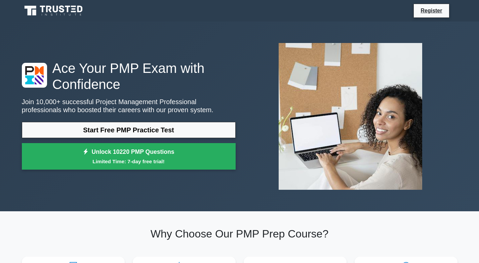 The width and height of the screenshot is (479, 263). What do you see at coordinates (129, 130) in the screenshot?
I see `a: Start Free PMP Practice Test` at bounding box center [129, 130].